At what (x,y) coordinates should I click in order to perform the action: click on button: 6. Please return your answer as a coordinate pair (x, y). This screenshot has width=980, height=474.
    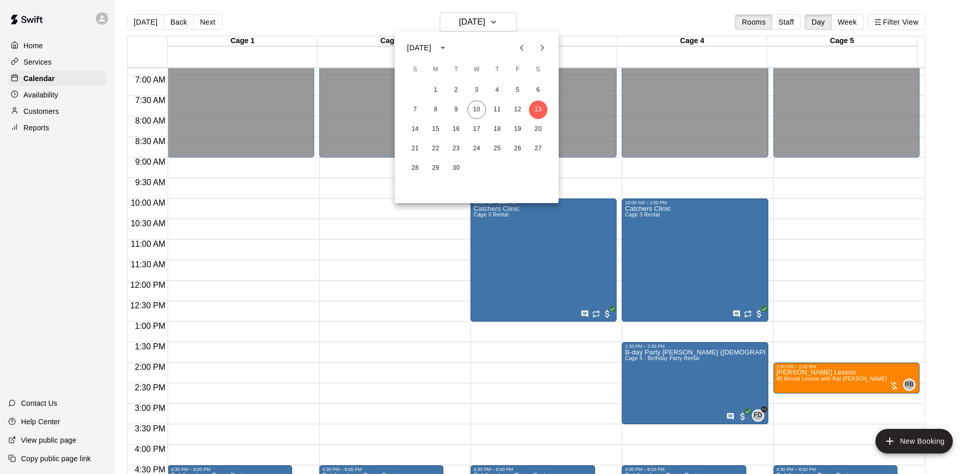
    Looking at the image, I should click on (539, 90).